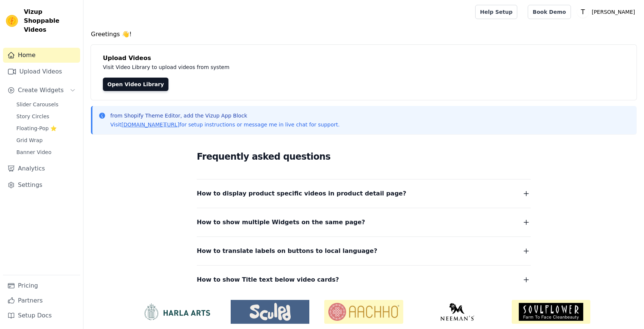 The image size is (644, 329). I want to click on span: How to show Title text below video cards?, so click(268, 280).